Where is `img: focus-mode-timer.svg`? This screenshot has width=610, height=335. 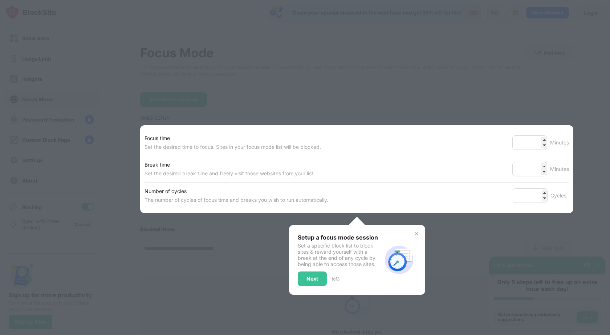 img: focus-mode-timer.svg is located at coordinates (399, 260).